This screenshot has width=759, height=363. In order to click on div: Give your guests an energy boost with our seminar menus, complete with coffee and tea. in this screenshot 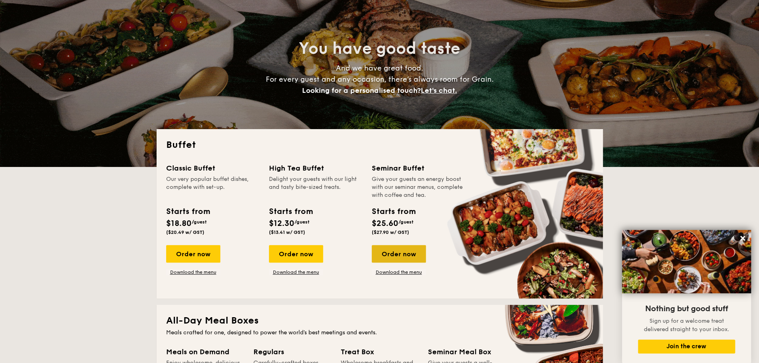, I will do `click(418, 187)`.